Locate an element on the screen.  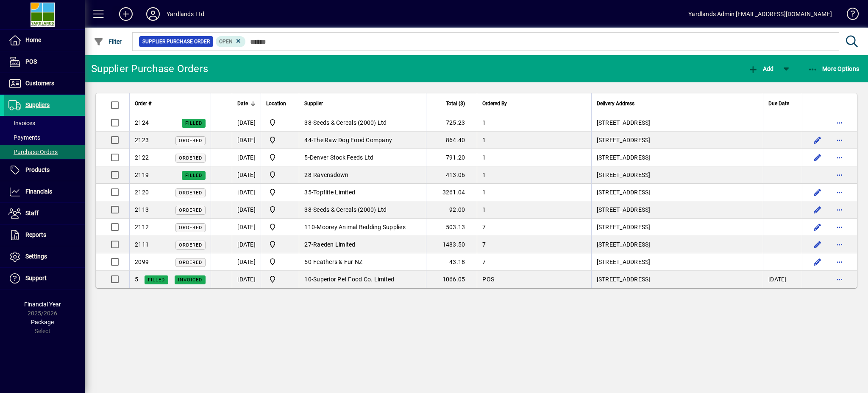
span: Package is located at coordinates (42, 322).